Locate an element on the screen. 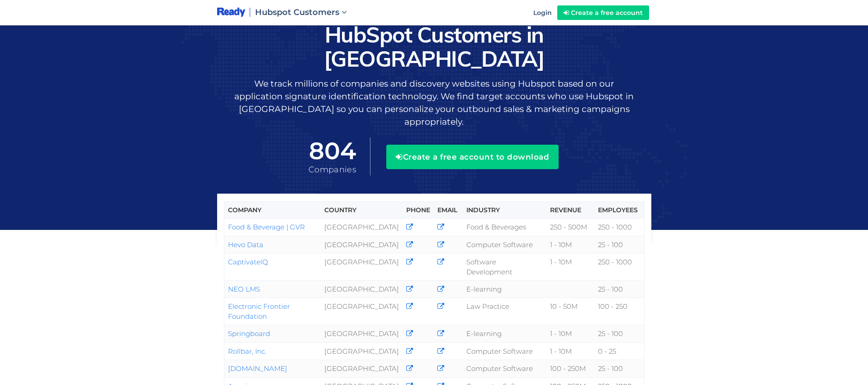  span: 804 is located at coordinates (333, 151).